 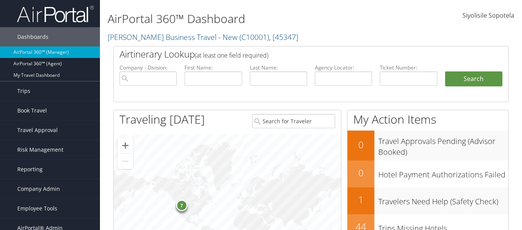 What do you see at coordinates (148, 68) in the screenshot?
I see `label: Company - Division:` at bounding box center [148, 68].